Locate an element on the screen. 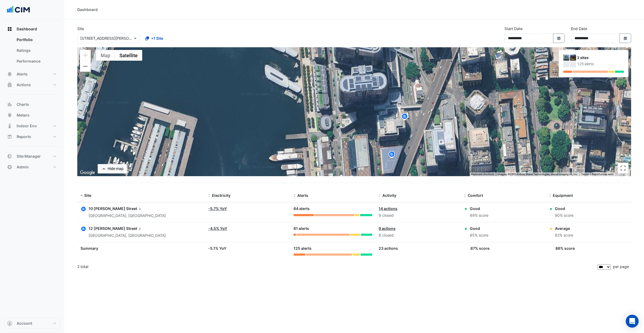 The height and width of the screenshot is (333, 644). app-icon: Dashboard is located at coordinates (10, 29).